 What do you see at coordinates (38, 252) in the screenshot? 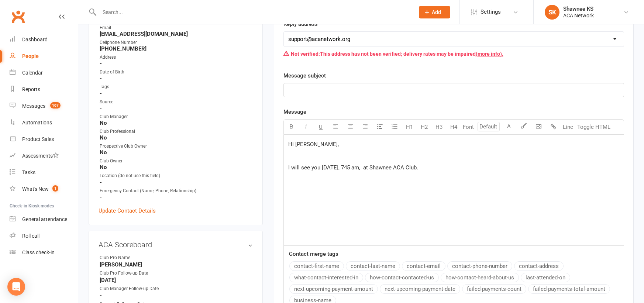
I see `div: Class check-in` at bounding box center [38, 252].